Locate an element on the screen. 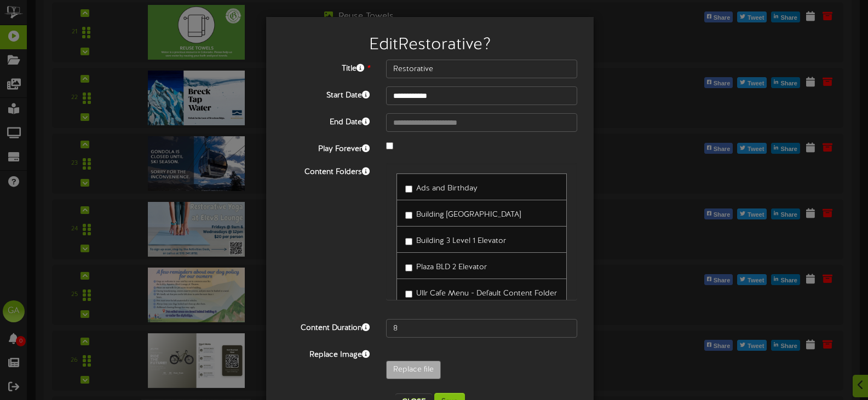 Image resolution: width=868 pixels, height=400 pixels. h2: Edit Restorative ? is located at coordinates (430, 45).